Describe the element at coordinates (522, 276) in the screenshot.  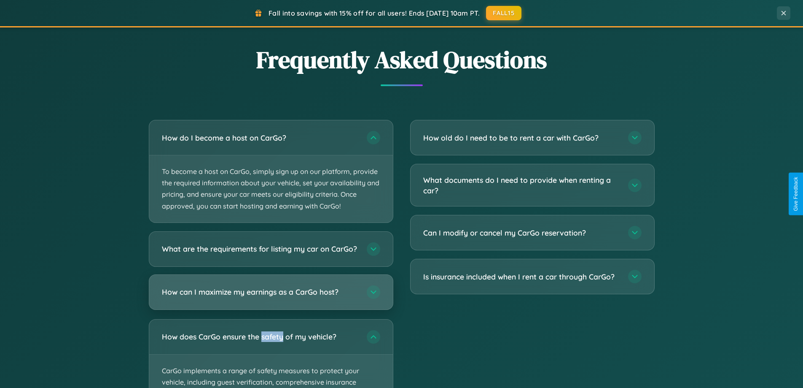
I see `h3: Is insurance included when I rent a car through CarGo?` at that location.